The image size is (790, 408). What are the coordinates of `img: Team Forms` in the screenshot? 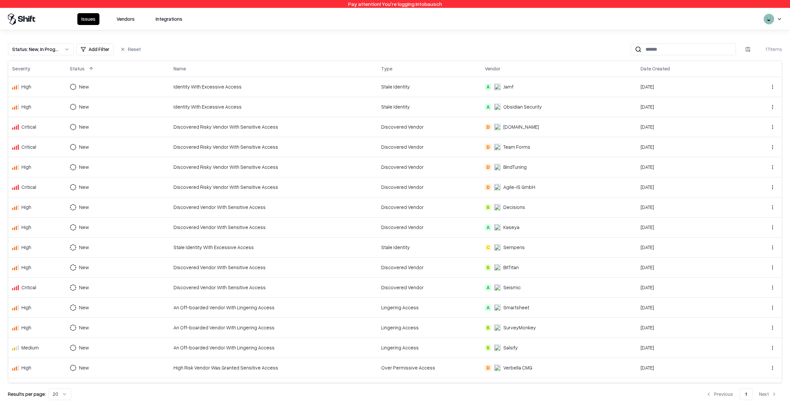 It's located at (498, 147).